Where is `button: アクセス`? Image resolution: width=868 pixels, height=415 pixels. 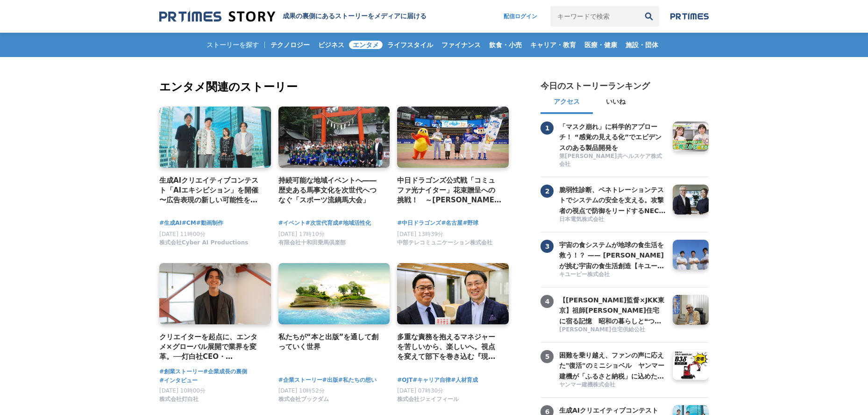
button: アクセス is located at coordinates (566, 103).